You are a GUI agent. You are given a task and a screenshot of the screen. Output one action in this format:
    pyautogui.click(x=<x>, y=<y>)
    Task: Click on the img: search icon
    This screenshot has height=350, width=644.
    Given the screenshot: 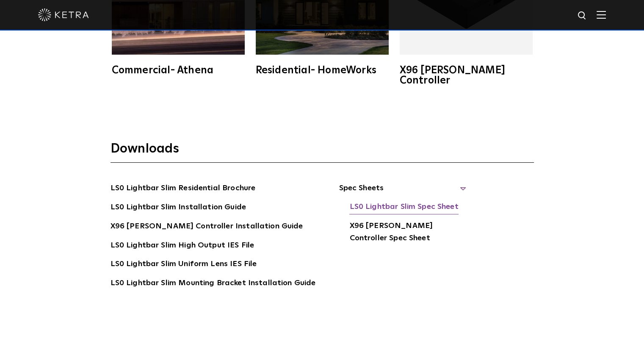 What is the action you would take?
    pyautogui.click(x=582, y=16)
    